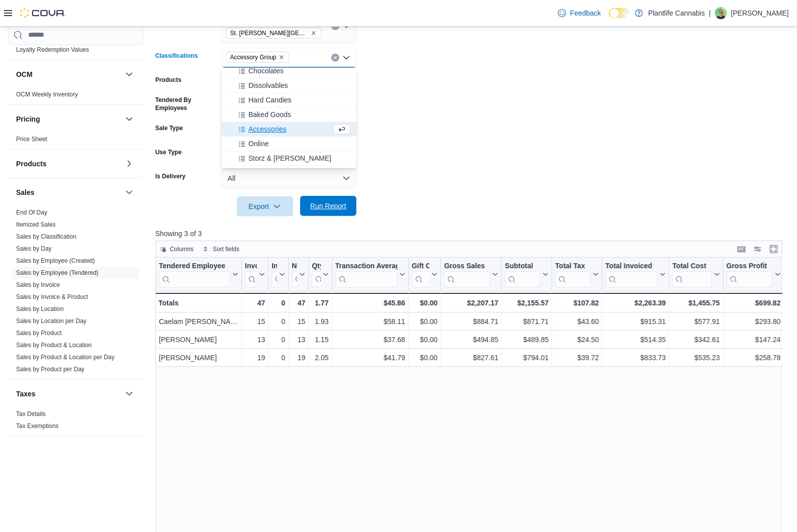 This screenshot has height=532, width=797. I want to click on a: OCM Weekly Inventory, so click(47, 95).